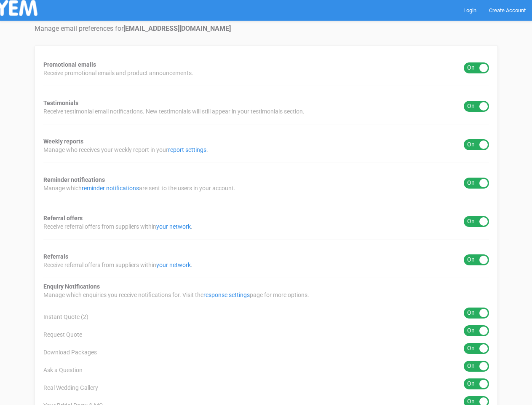  I want to click on strong: Referral offers, so click(63, 218).